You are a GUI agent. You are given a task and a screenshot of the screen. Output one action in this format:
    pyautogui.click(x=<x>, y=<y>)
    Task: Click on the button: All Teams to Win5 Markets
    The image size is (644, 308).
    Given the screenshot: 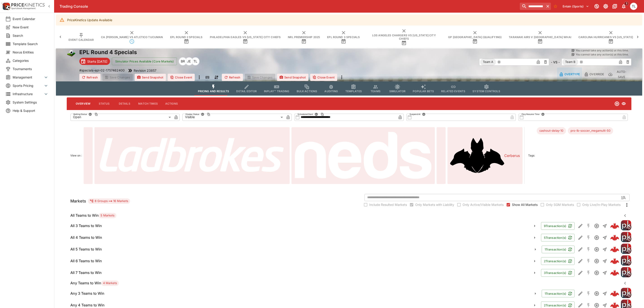 What is the action you would take?
    pyautogui.click(x=349, y=216)
    